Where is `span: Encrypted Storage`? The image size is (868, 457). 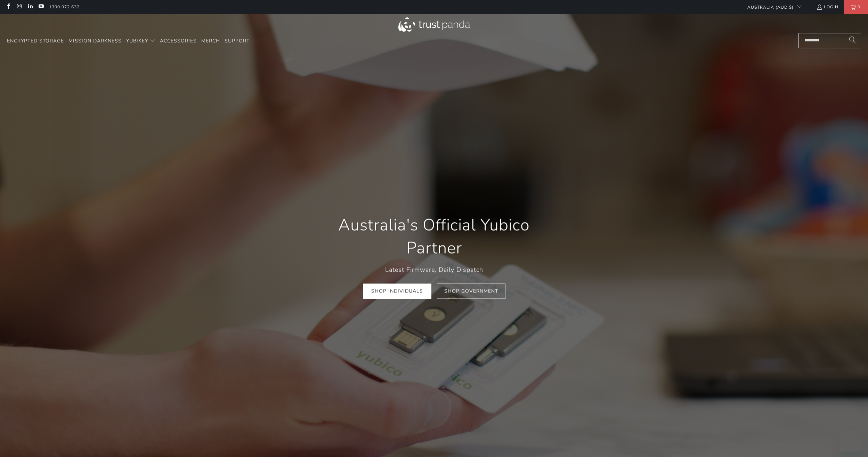 span: Encrypted Storage is located at coordinates (36, 41).